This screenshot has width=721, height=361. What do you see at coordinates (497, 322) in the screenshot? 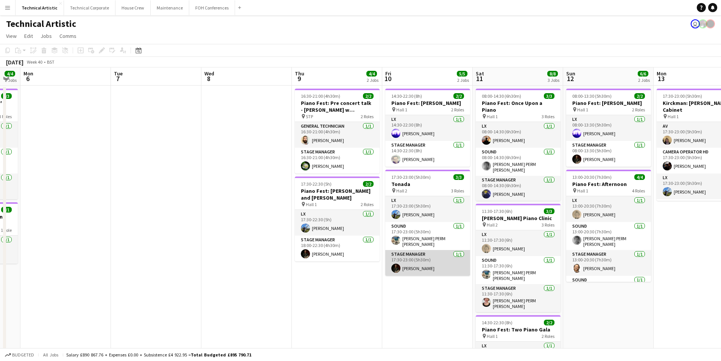
I see `span: 14:30-22:30 (8h)` at bounding box center [497, 322].